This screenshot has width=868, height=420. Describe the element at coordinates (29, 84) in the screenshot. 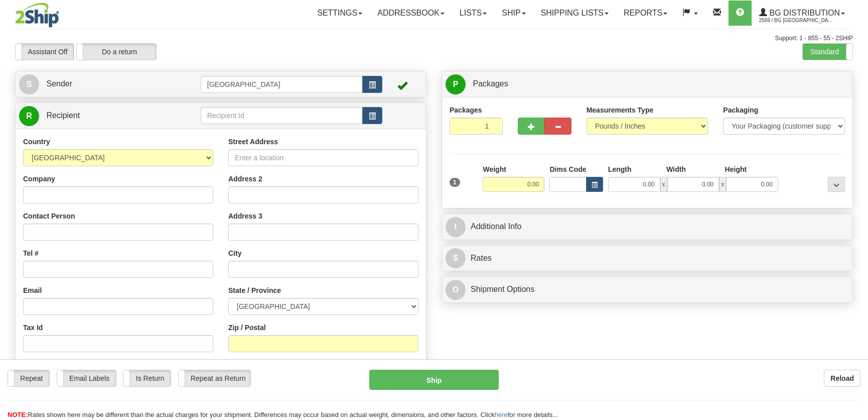

I see `span: S` at that location.